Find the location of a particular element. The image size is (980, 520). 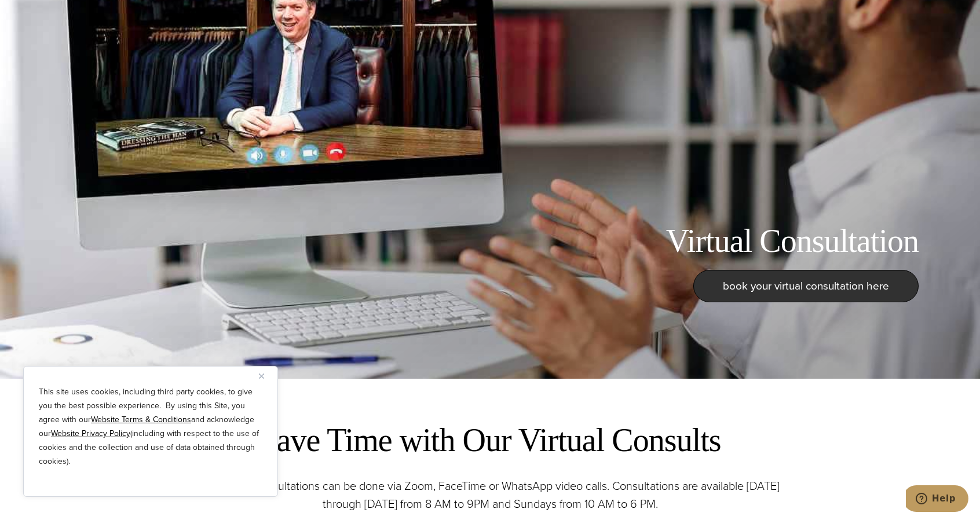

span: Help is located at coordinates (37, 14).